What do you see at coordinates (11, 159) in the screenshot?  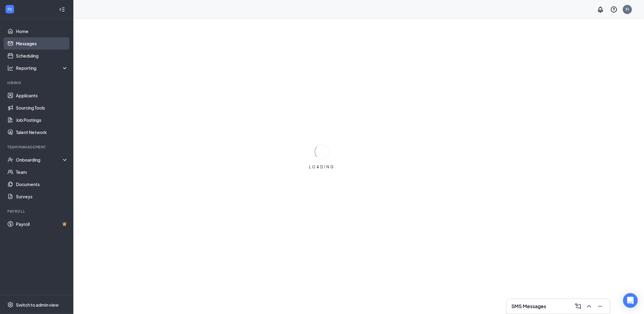 I see `svg: UserCheck` at bounding box center [11, 159].